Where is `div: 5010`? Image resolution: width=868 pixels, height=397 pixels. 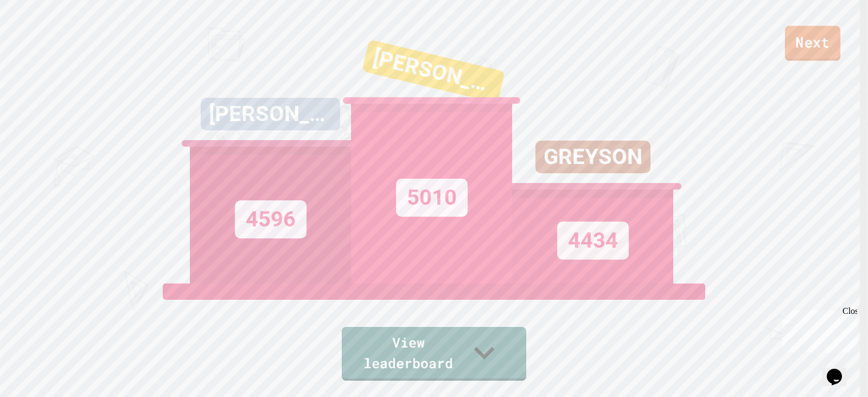
div: 5010 is located at coordinates (432, 198).